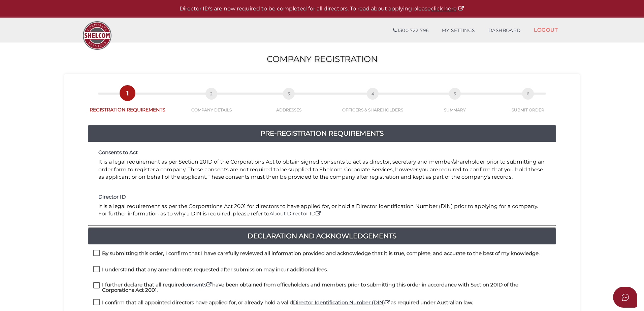 The image size is (644, 311). What do you see at coordinates (411, 31) in the screenshot?
I see `a: 1300 722 796` at bounding box center [411, 31].